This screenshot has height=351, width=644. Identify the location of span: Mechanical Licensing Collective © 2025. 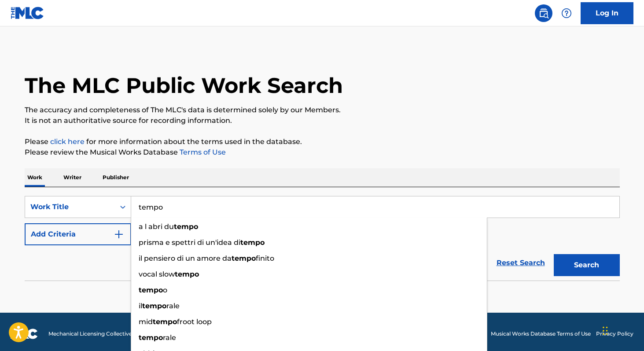
(100, 334).